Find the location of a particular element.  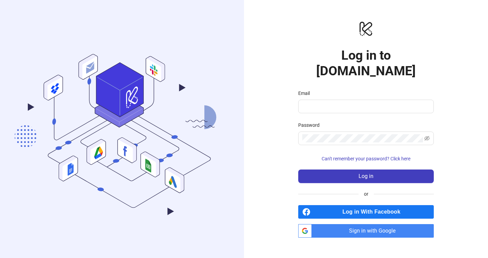

span: Log in is located at coordinates (366, 176).